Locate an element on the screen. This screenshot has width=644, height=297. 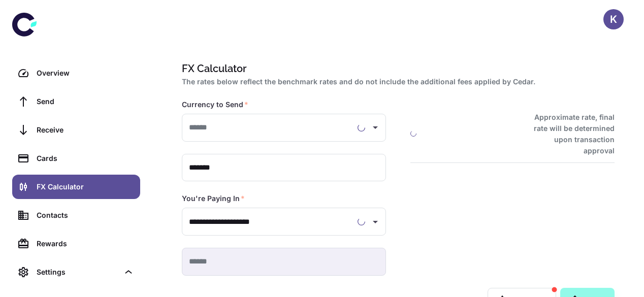
h1: FX Calculator is located at coordinates (396, 69).